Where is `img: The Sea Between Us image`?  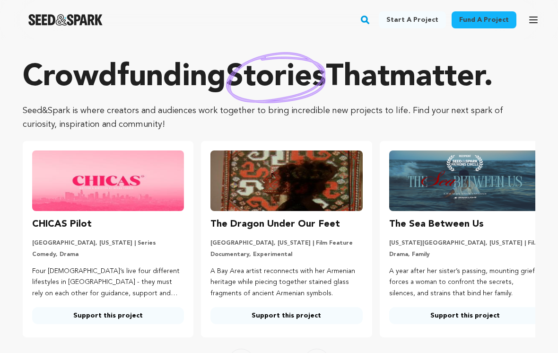
img: The Sea Between Us image is located at coordinates (465, 181).